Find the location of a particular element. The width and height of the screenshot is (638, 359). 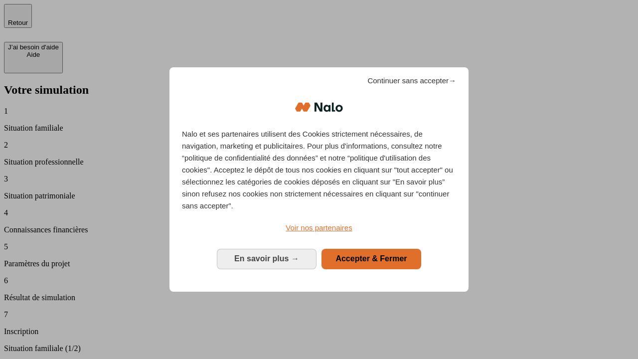

div: Bienvenue chez Nalo Gestion du consentement is located at coordinates (319, 179).